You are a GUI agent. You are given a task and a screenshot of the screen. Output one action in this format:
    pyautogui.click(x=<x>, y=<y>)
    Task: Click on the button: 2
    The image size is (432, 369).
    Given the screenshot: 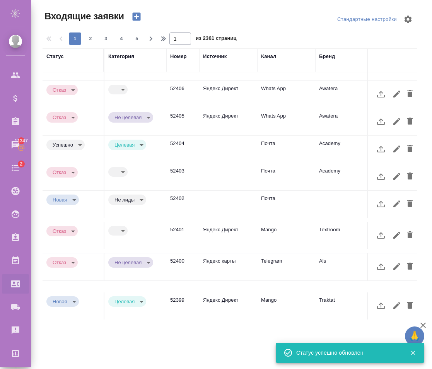 What is the action you would take?
    pyautogui.click(x=91, y=39)
    